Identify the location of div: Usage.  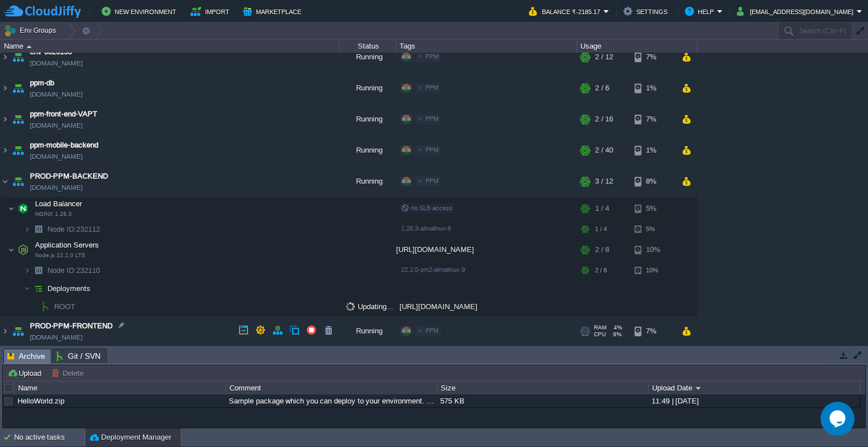
(636, 46).